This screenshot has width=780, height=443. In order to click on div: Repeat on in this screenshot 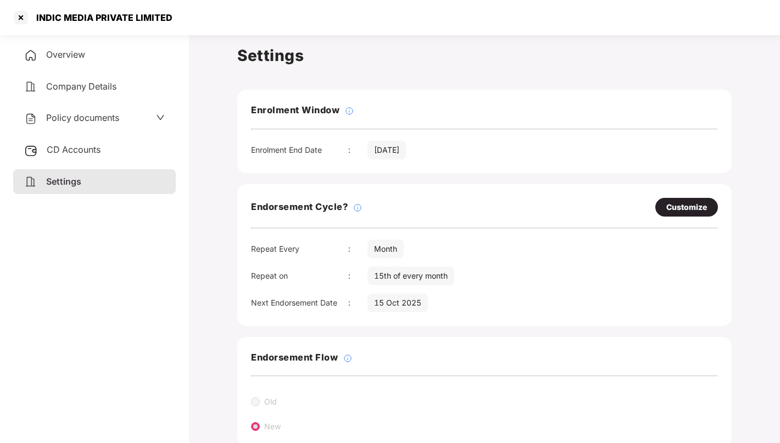, I will do `click(299, 276)`.